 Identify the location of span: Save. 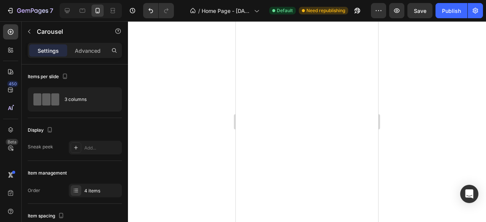
(420, 11).